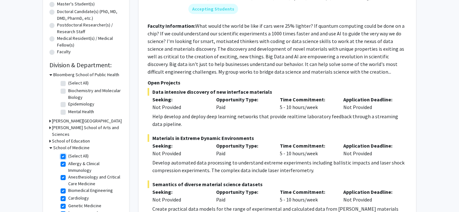 The width and height of the screenshot is (459, 212). What do you see at coordinates (76, 4) in the screenshot?
I see `label: Master's Student(s)` at bounding box center [76, 4].